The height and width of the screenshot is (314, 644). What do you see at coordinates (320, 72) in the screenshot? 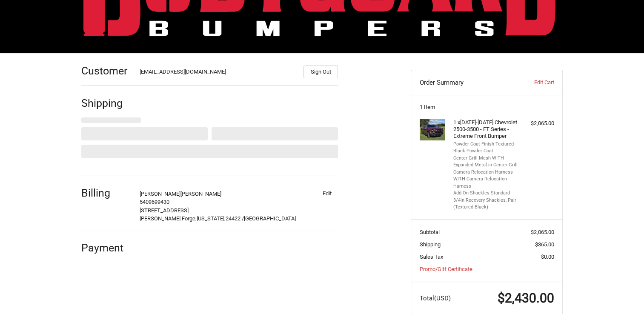
I see `button: Sign Out` at bounding box center [320, 72].